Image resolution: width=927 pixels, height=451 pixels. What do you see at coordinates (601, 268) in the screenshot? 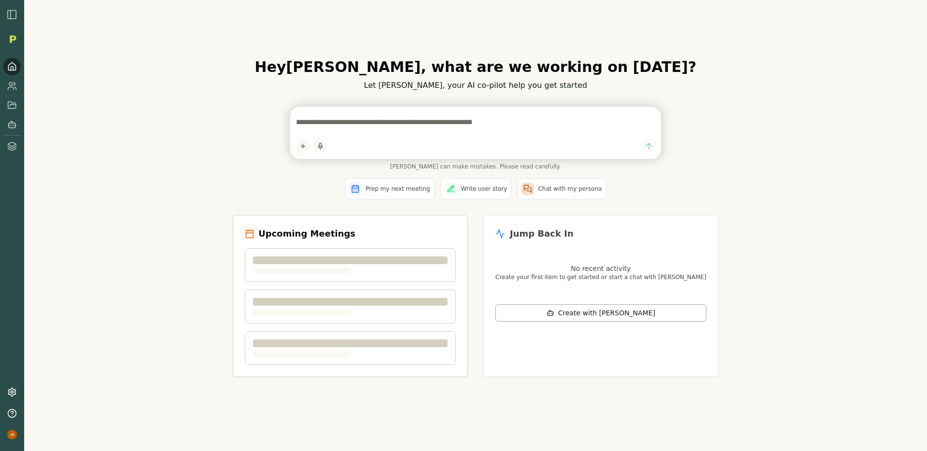
I see `p: No recent activity` at bounding box center [601, 268].